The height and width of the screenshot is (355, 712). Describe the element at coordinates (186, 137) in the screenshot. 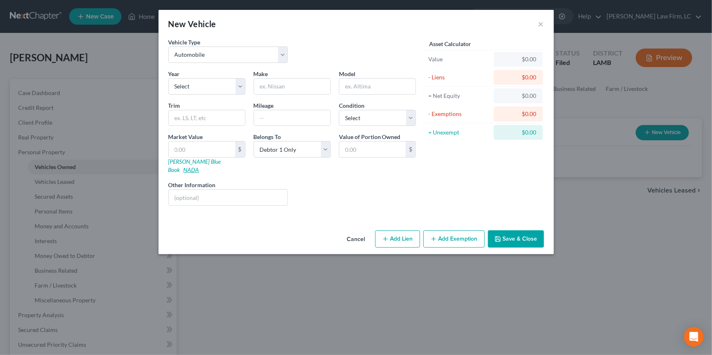

I see `label: Market Value` at that location.